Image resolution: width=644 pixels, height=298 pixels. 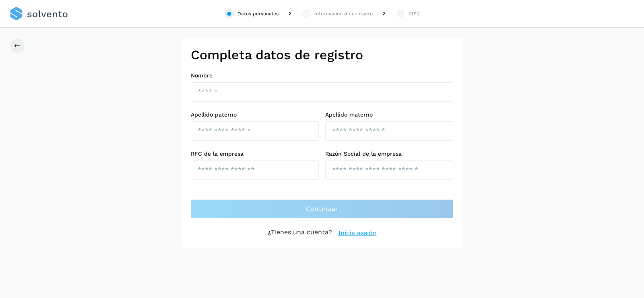 I want to click on span: Continuar, so click(x=322, y=209).